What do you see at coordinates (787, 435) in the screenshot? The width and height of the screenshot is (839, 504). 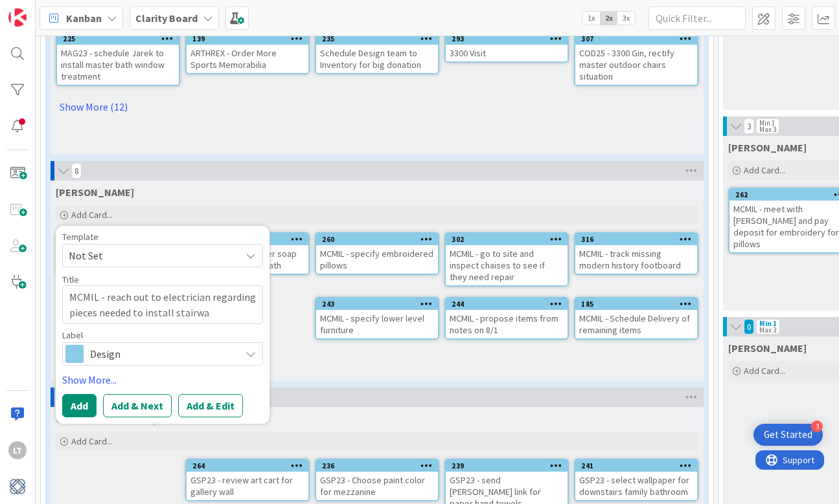 I see `div: Get Started` at bounding box center [787, 435].